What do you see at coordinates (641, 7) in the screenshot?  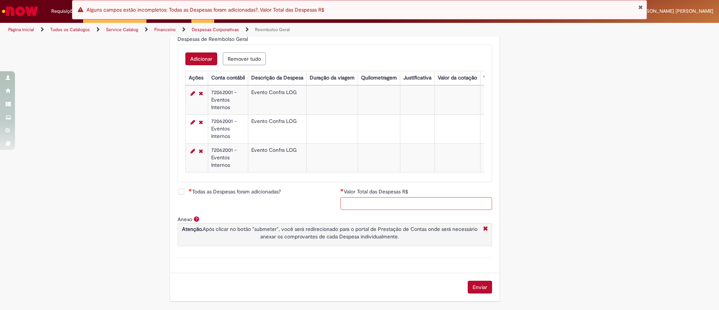 I see `button: Fechar Notificação` at bounding box center [641, 7].